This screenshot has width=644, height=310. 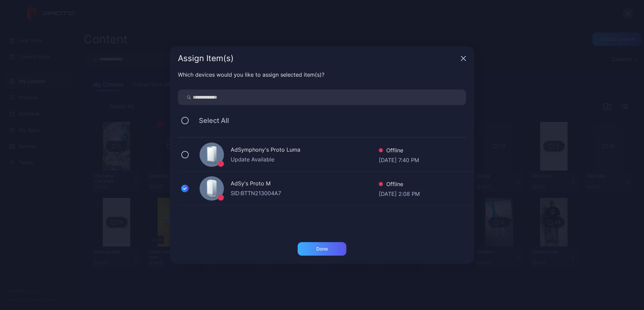 What do you see at coordinates (305, 193) in the screenshot?
I see `div: SID: BTTN213004A7` at bounding box center [305, 193].